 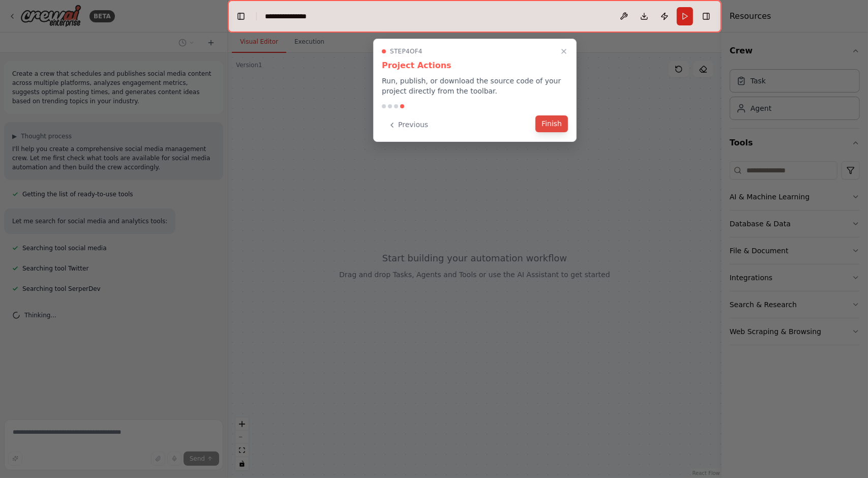 I want to click on button: Hide left sidebar, so click(x=241, y=16).